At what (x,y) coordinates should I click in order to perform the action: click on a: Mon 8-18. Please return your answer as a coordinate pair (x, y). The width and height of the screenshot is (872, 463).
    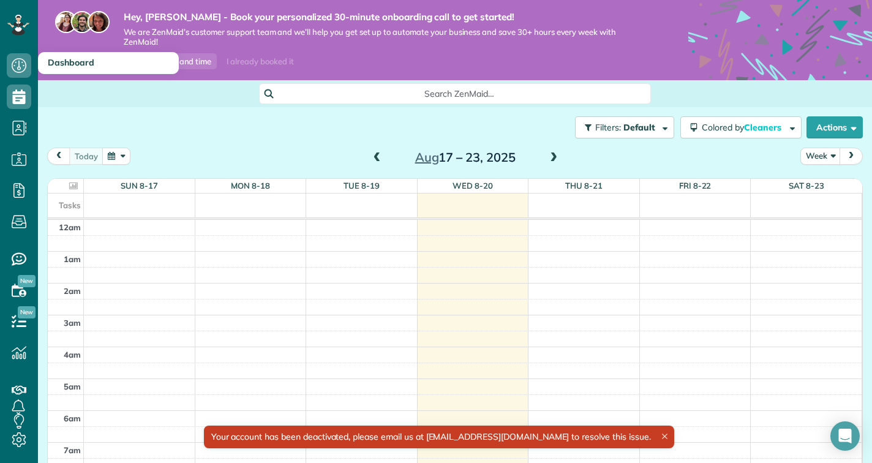
    Looking at the image, I should click on (251, 186).